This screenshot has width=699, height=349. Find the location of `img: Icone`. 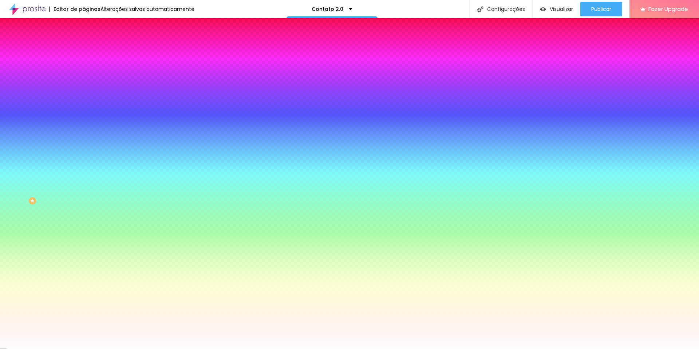

img: Icone is located at coordinates (480, 9).